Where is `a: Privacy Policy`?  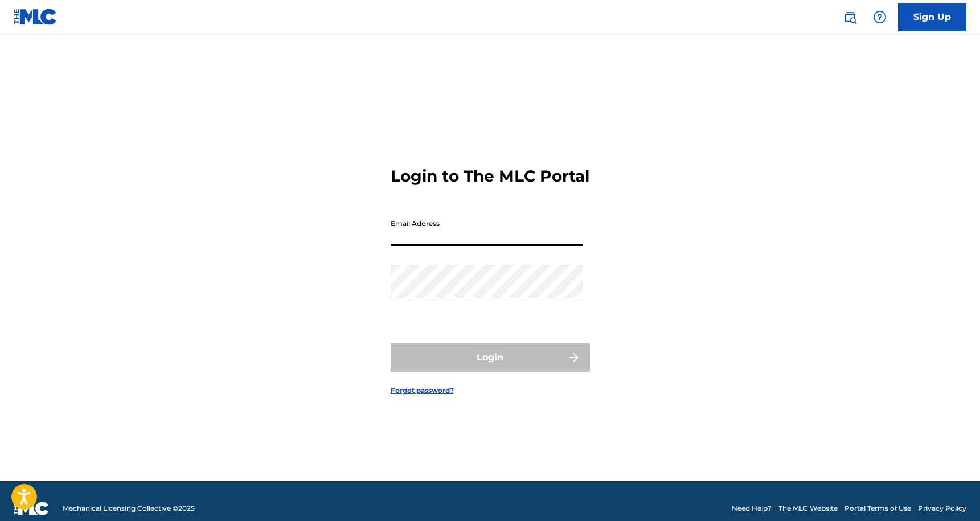 a: Privacy Policy is located at coordinates (941, 509).